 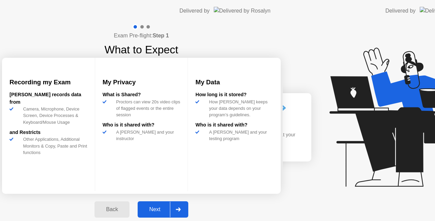 I want to click on div: Proctors can view 20s video clips of flagged events or the entire session, so click(x=147, y=108).